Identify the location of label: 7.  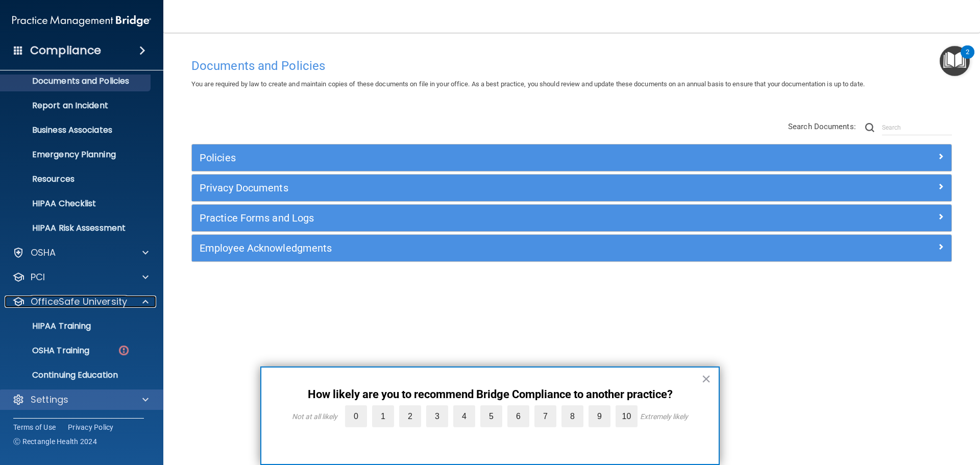
(545, 416).